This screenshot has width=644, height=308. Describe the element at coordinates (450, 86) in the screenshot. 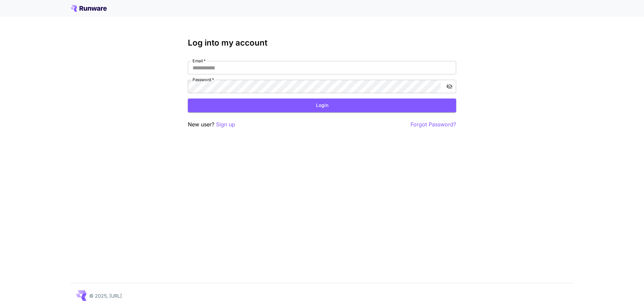

I see `button: toggle password visibility` at that location.